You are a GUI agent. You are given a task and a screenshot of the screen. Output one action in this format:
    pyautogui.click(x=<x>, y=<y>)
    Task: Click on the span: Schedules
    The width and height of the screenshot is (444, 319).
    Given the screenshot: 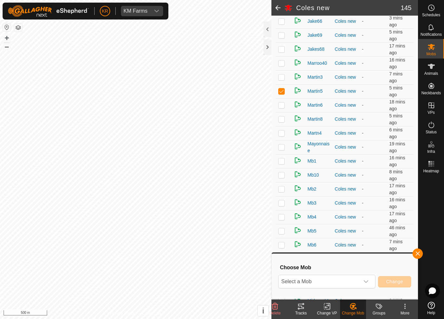 What is the action you would take?
    pyautogui.click(x=431, y=15)
    